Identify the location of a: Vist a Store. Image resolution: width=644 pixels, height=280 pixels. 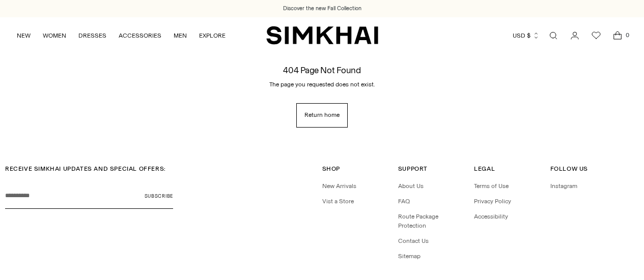
(338, 201).